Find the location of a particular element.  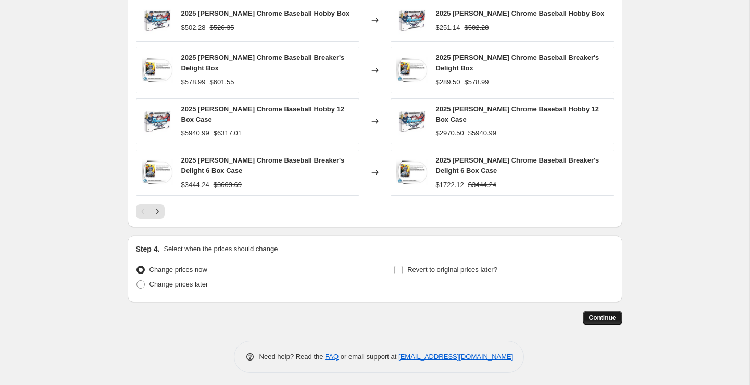

strike: $601.55 is located at coordinates (222, 82).